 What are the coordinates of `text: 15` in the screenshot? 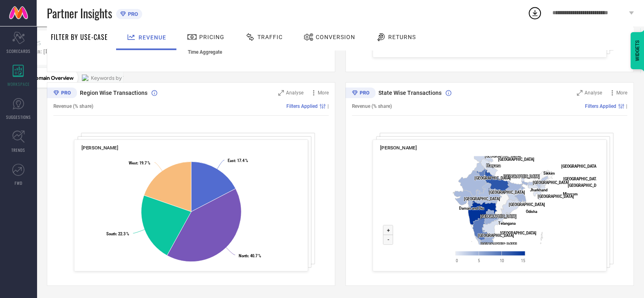 It's located at (523, 260).